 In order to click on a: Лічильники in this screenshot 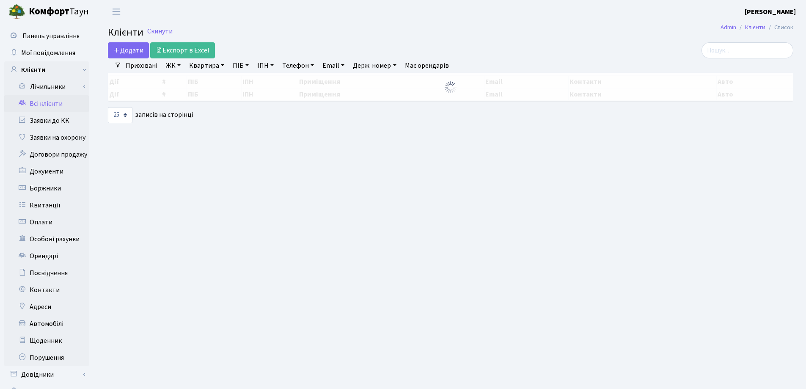, I will do `click(49, 87)`.